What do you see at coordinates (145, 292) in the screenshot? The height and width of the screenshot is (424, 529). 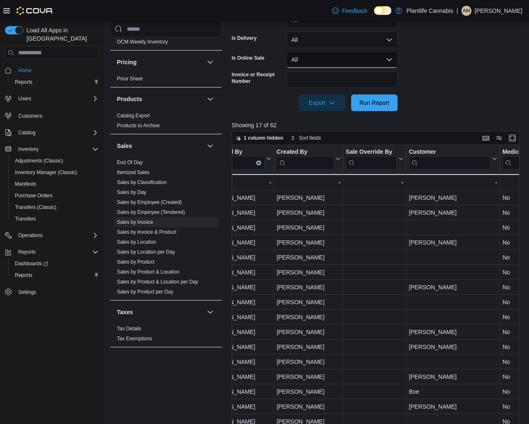 I see `a: Sales by Product per Day` at bounding box center [145, 292].